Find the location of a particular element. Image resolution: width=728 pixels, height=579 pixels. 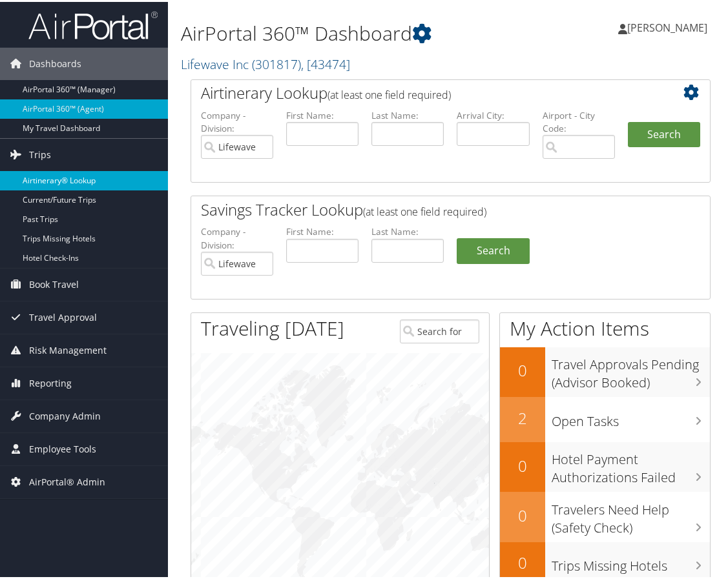

span: Trips is located at coordinates (40, 153).